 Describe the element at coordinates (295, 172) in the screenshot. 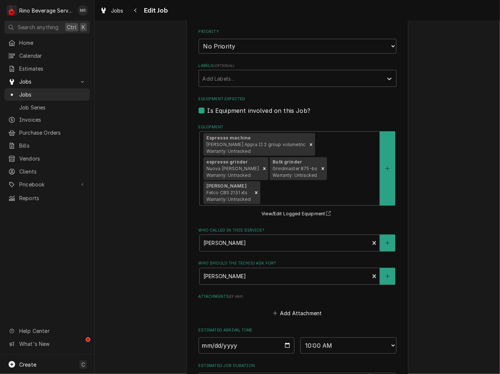

I see `span: Grindmaster 875-bs Warranty: Untracked` at that location.